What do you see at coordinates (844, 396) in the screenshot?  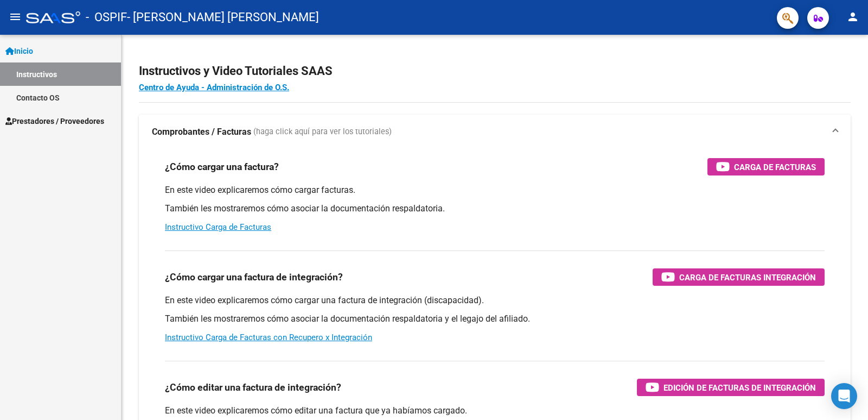 I see `div: Open Intercom Messenger` at bounding box center [844, 396].